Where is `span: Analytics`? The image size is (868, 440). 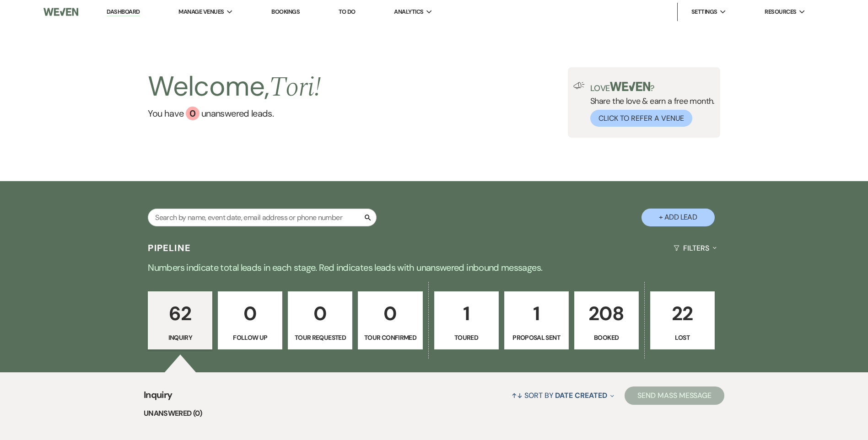
span: Analytics is located at coordinates (409, 12).